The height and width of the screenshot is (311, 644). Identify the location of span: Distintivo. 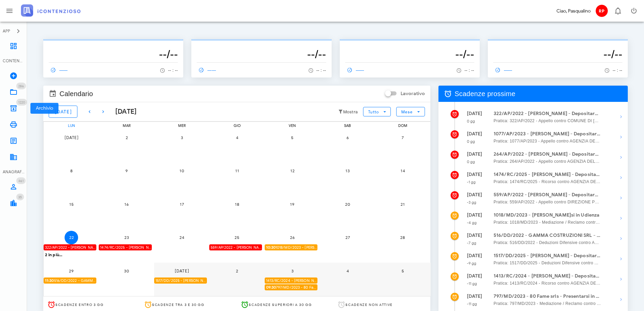
(21, 181).